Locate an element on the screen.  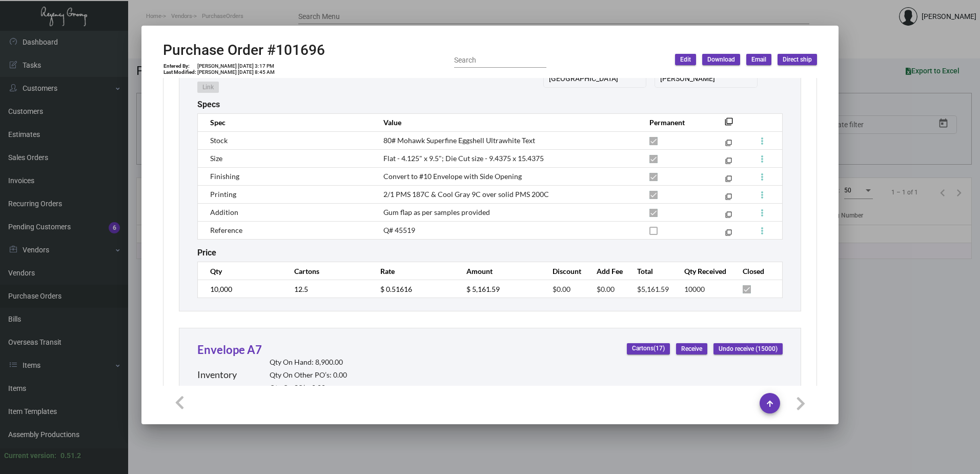
th: Permanent is located at coordinates (674, 122).